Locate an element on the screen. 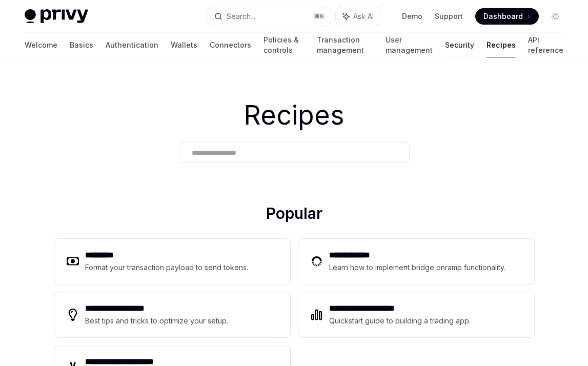  a: Wallets is located at coordinates (184, 45).